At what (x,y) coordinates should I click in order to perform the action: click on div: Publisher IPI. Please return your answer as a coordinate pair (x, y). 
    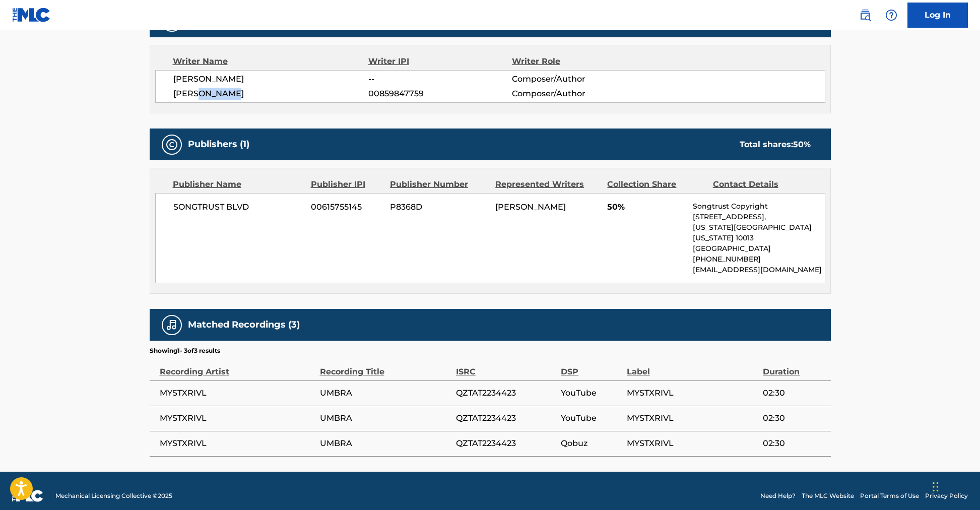
    Looking at the image, I should click on (346, 184).